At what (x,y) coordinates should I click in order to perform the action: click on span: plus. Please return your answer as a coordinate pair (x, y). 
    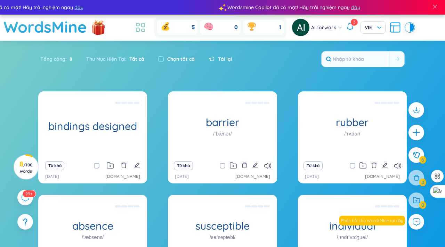
    Looking at the image, I should click on (416, 132).